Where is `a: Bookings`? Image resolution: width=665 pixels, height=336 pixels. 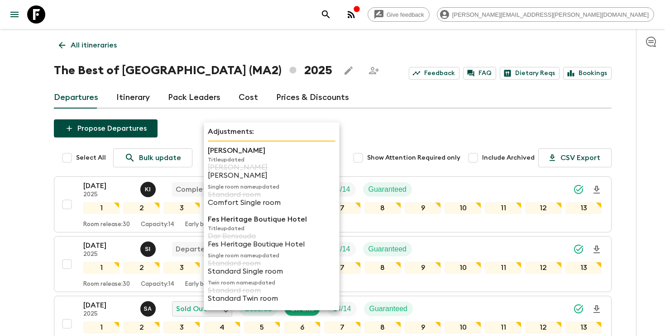 a: Bookings is located at coordinates (587, 73).